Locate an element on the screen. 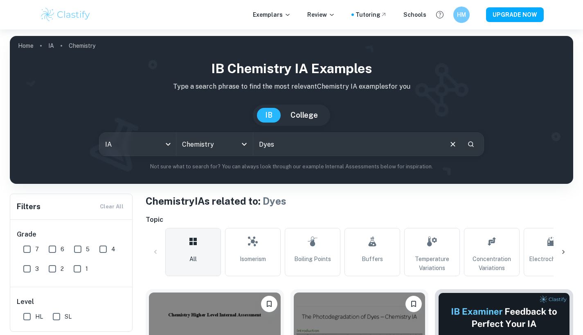 This screenshot has width=583, height=335. span: 1 is located at coordinates (87, 269).